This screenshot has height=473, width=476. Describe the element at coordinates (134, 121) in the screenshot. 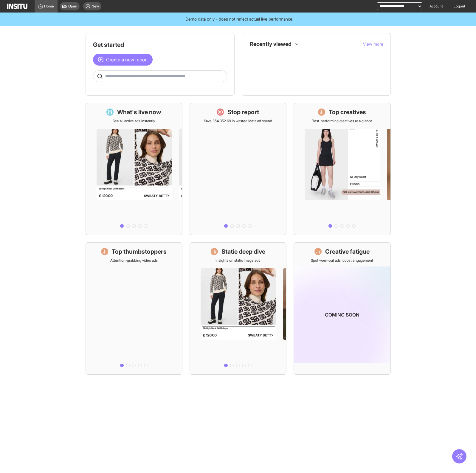

I see `p: See all active ads instantly` at that location.